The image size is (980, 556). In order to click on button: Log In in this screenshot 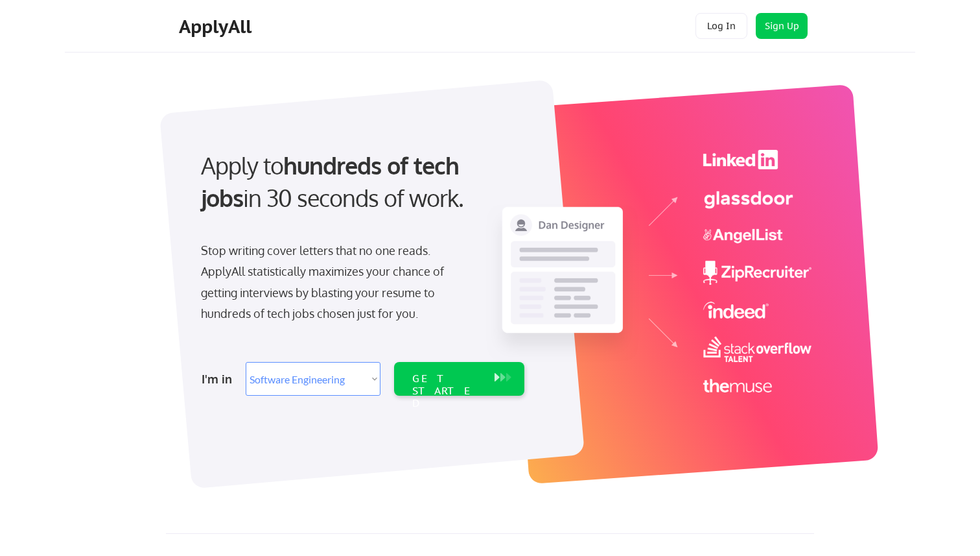, I will do `click(721, 26)`.